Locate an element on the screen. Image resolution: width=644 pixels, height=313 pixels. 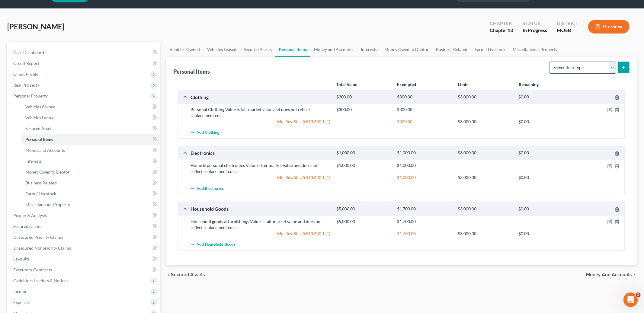
span: Unsecured Priority Claims is located at coordinates (38, 237).